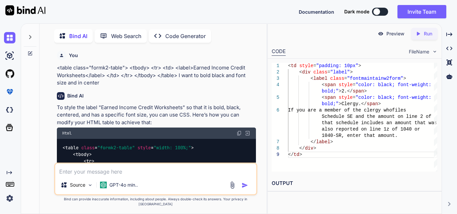 This screenshot has height=214, width=457. What do you see at coordinates (399, 110) in the screenshot?
I see `span: files` at bounding box center [399, 110].